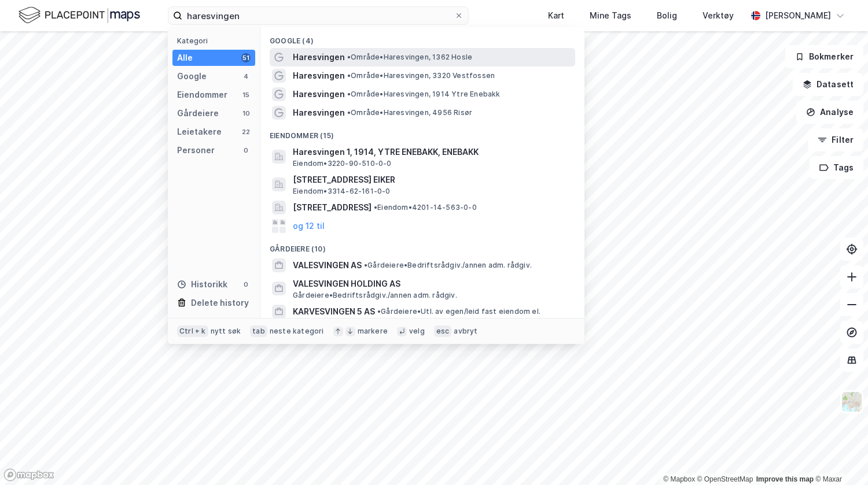  I want to click on div: 22, so click(246, 132).